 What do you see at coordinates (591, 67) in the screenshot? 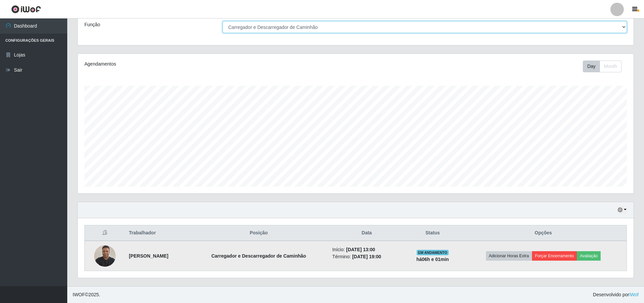
I see `button: Day` at bounding box center [591, 67].